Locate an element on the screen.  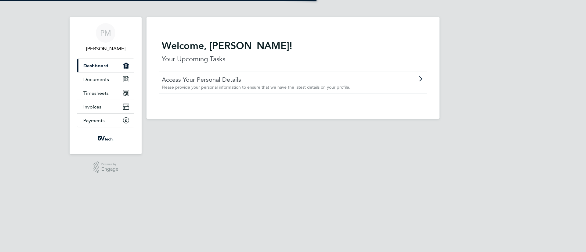
a: Timesheets is located at coordinates (106, 93).